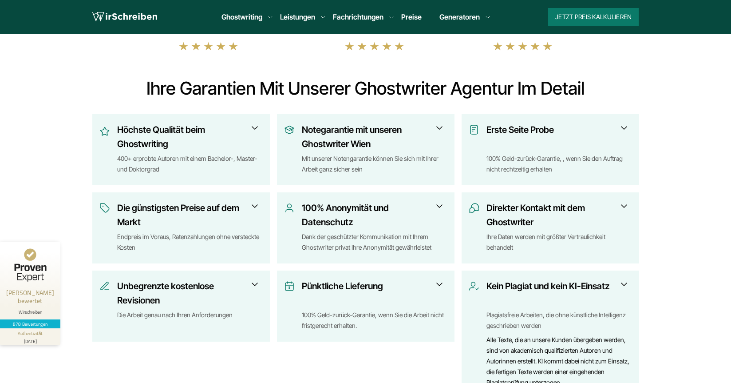 The width and height of the screenshot is (731, 383). I want to click on div: Plagiatsfreie Arbeiten, die ohne künstliche Intelligenz geschrieben werden, so click(560, 320).